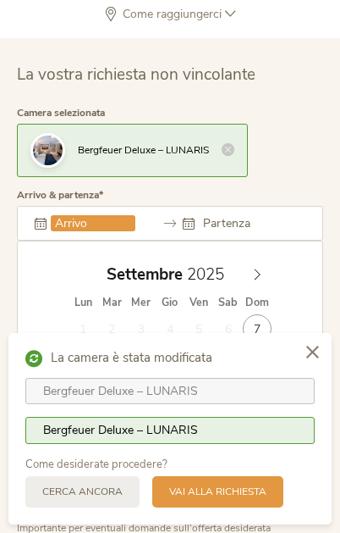 This screenshot has width=340, height=533. Describe the element at coordinates (145, 274) in the screenshot. I see `span: Settembre` at that location.